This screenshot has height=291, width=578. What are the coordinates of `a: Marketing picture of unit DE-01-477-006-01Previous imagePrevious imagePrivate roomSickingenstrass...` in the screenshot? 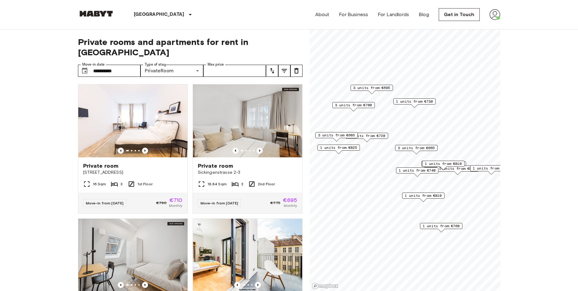 It's located at (248, 149).